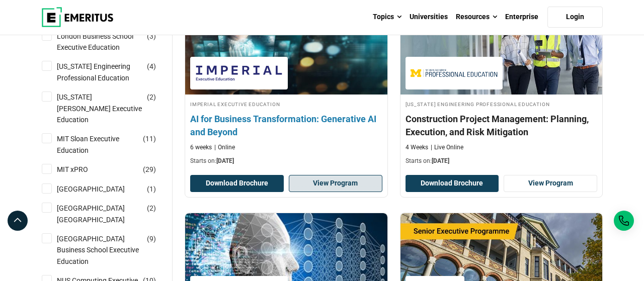 This screenshot has width=644, height=281. I want to click on h4: Construction Project Management: Planning, Execution, and Risk Mitigation, so click(502, 125).